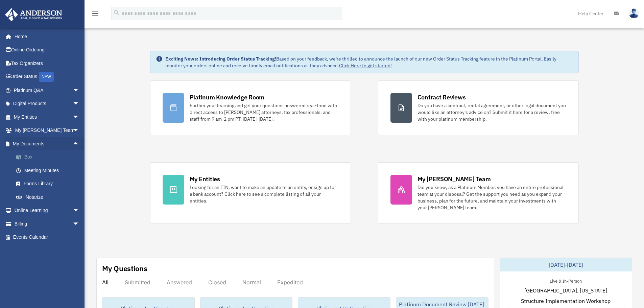 The height and width of the screenshot is (308, 644). I want to click on a: My Entitiesarrow_drop_down, so click(47, 116).